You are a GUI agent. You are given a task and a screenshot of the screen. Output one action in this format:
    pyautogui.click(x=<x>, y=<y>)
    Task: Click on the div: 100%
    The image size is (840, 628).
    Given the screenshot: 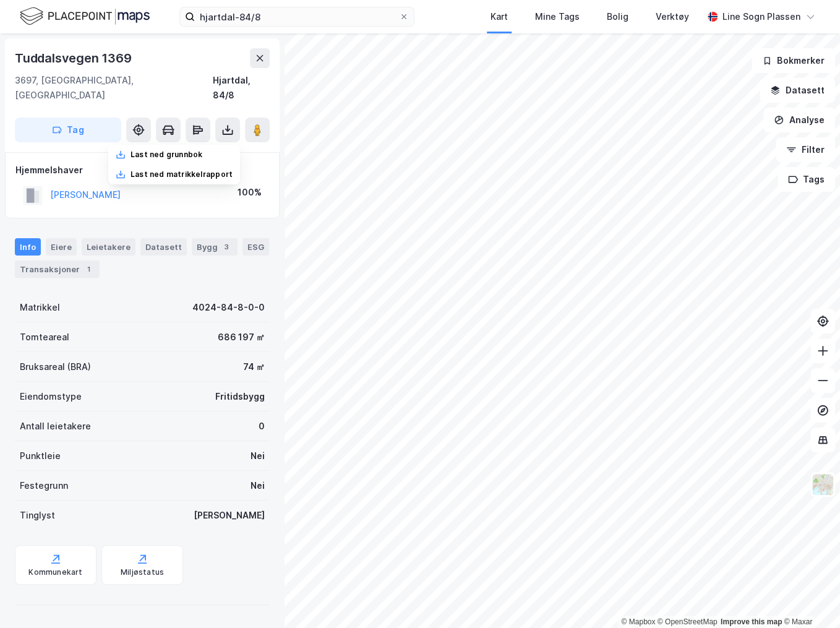 What is the action you would take?
    pyautogui.click(x=250, y=192)
    